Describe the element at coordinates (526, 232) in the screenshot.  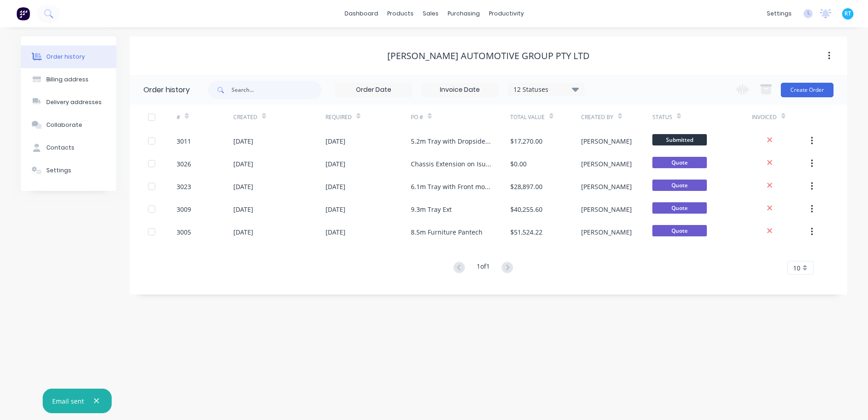
I see `div: $51,524.22` at that location.